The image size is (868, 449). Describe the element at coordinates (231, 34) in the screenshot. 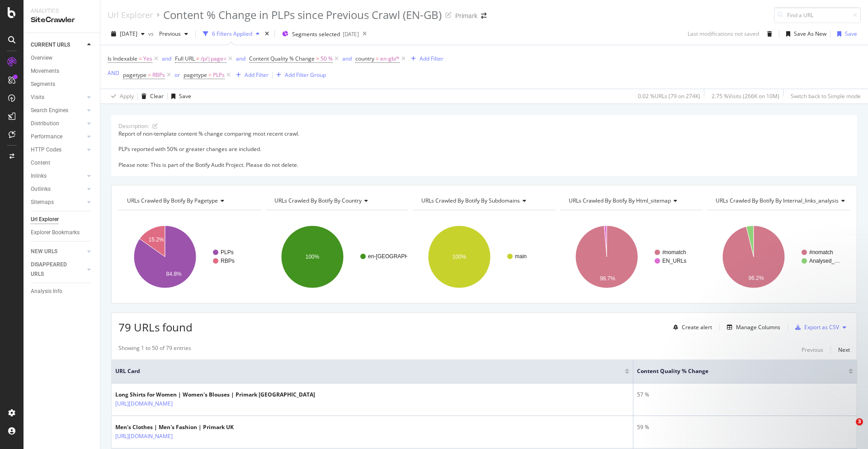

I see `button: 6 Filters Applied` at that location.